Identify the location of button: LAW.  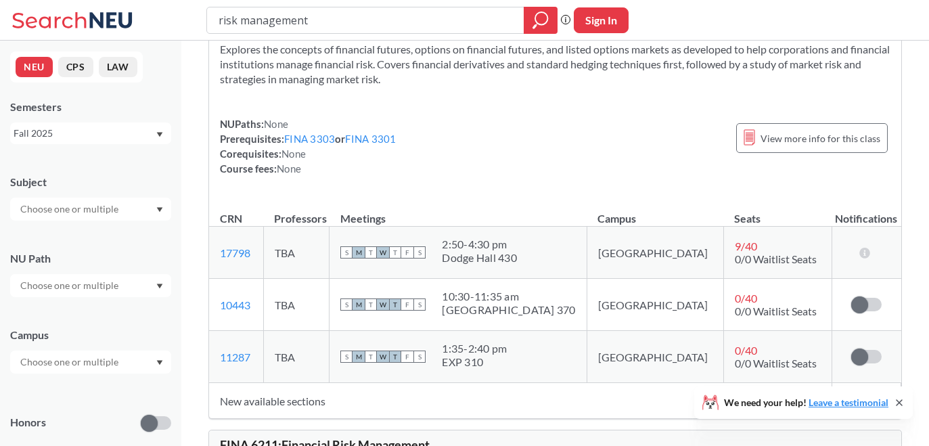
(118, 67).